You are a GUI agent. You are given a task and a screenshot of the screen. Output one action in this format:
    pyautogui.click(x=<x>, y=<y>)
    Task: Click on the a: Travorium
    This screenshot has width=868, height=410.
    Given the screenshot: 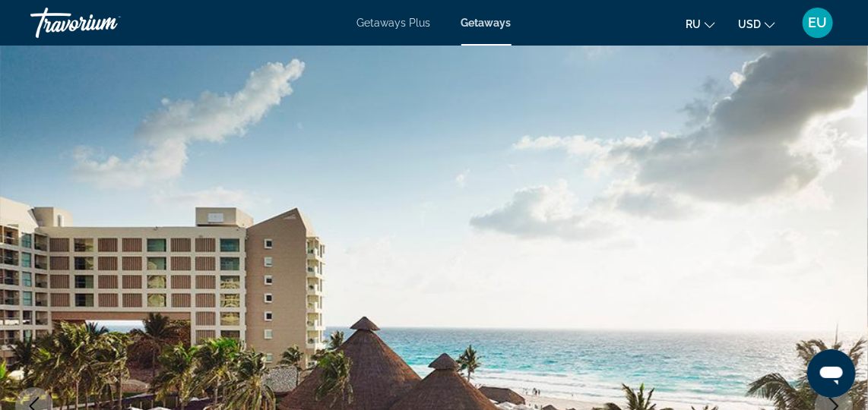 What is the action you would take?
    pyautogui.click(x=107, y=23)
    